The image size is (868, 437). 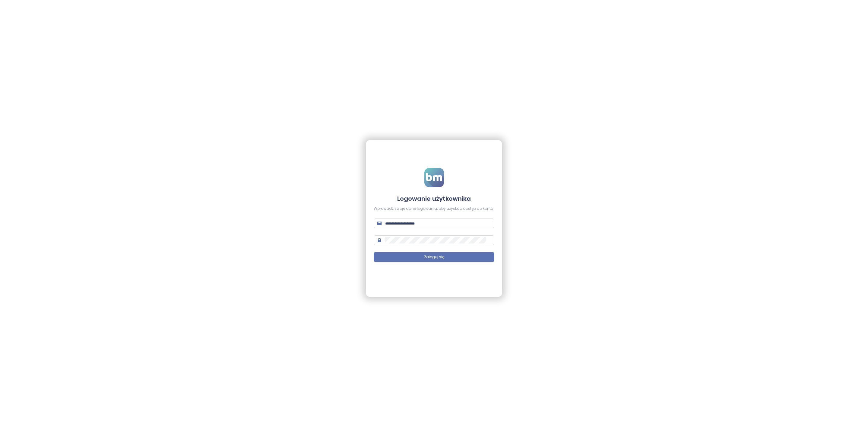 I want to click on div: Wprowadź swoje dane logowania, aby uzyskać dostęp do konta., so click(x=434, y=209).